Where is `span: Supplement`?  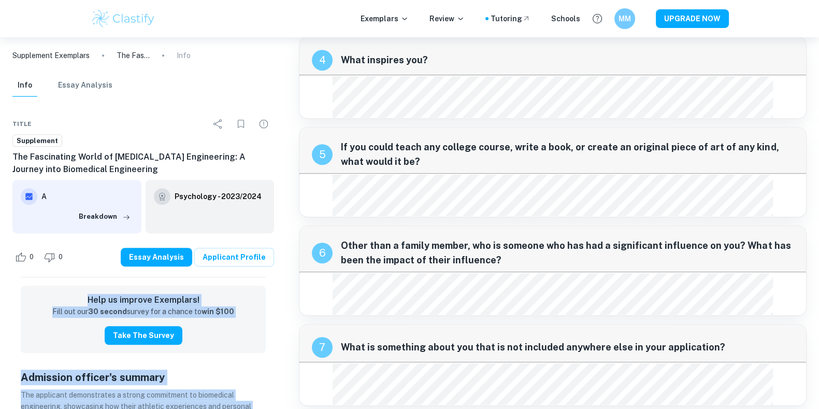 span: Supplement is located at coordinates (37, 141).